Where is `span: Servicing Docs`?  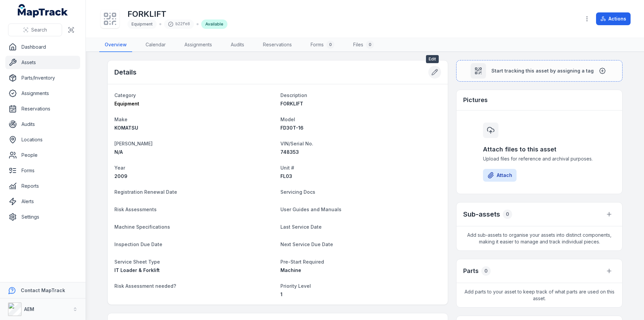
span: Servicing Docs is located at coordinates (298, 192).